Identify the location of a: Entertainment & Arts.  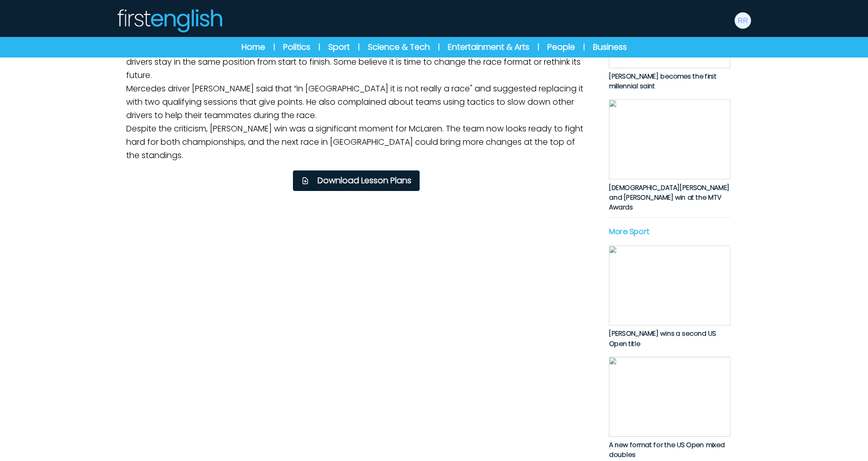
(489, 47).